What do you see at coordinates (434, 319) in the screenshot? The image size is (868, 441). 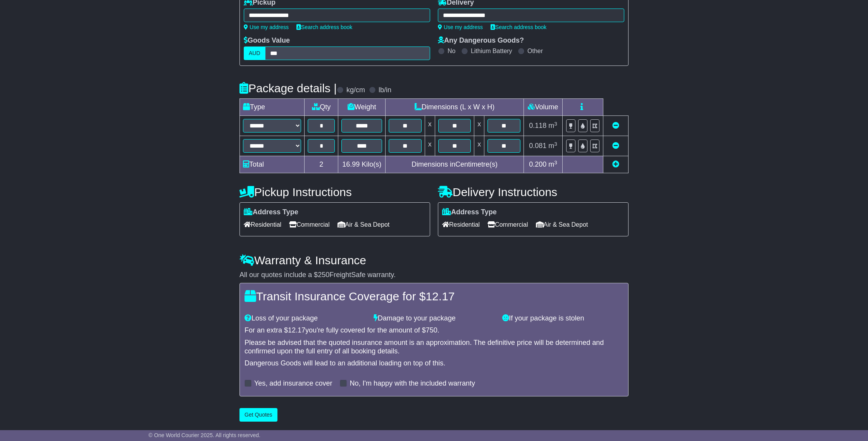 I see `div: Damage to your package` at bounding box center [434, 319].